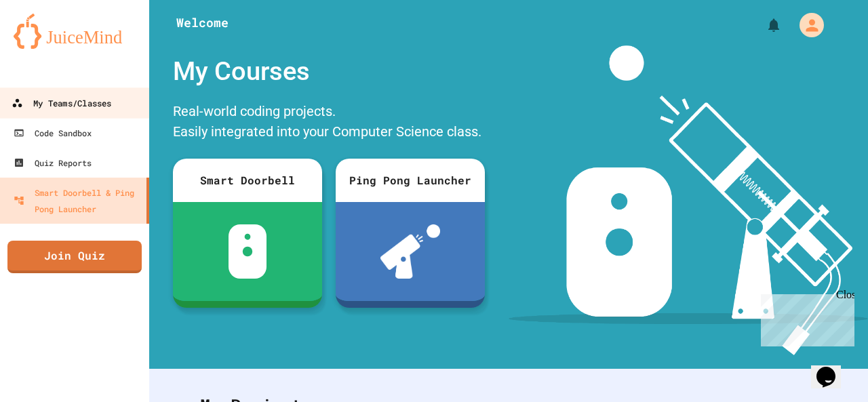 This screenshot has width=868, height=402. What do you see at coordinates (52, 133) in the screenshot?
I see `div: Code Sandbox` at bounding box center [52, 133].